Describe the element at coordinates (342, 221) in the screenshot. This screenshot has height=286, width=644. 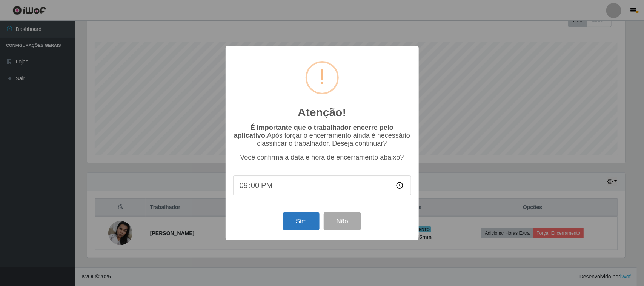
I see `button: Não` at that location.